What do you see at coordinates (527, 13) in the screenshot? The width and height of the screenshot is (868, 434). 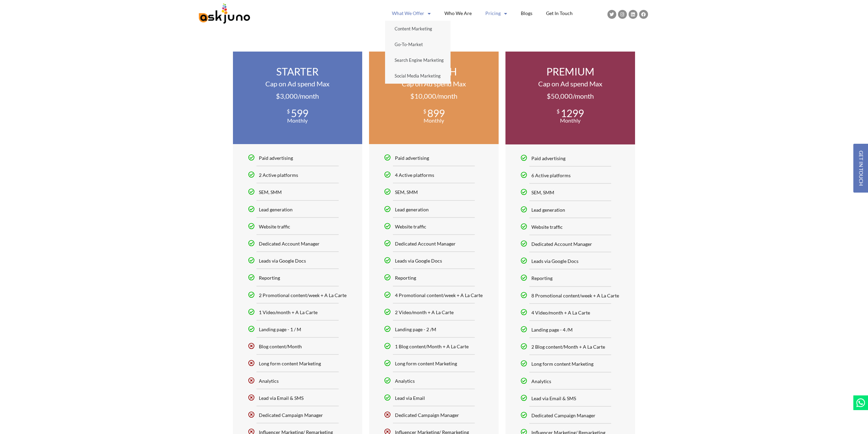 I see `a: Blogs` at bounding box center [527, 13].